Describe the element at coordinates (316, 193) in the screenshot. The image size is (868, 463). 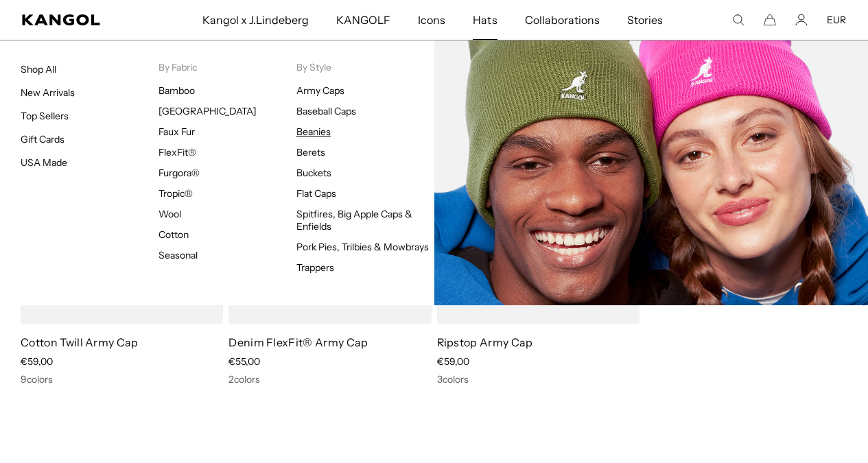
I see `a: Flat Caps` at that location.